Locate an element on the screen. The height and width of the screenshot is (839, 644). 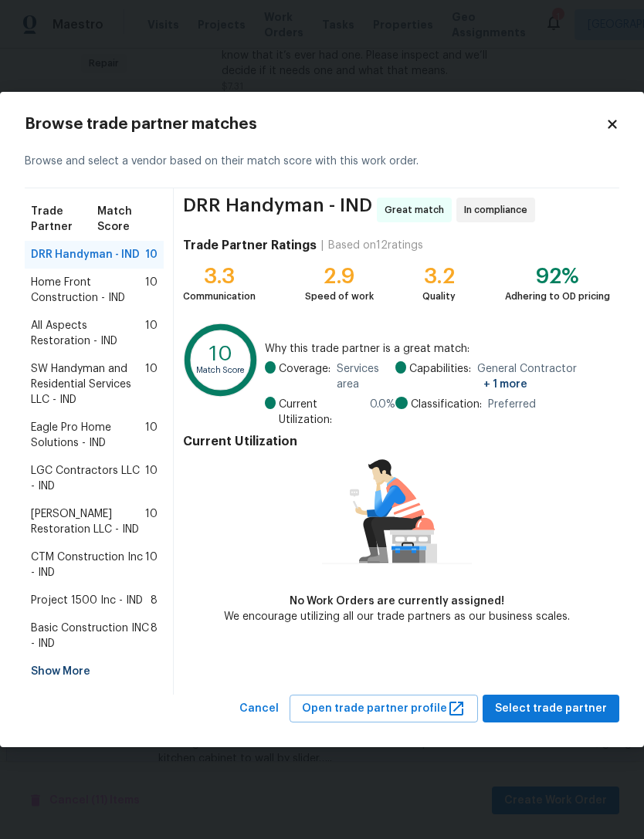
span: 0.0 % is located at coordinates (382, 412).